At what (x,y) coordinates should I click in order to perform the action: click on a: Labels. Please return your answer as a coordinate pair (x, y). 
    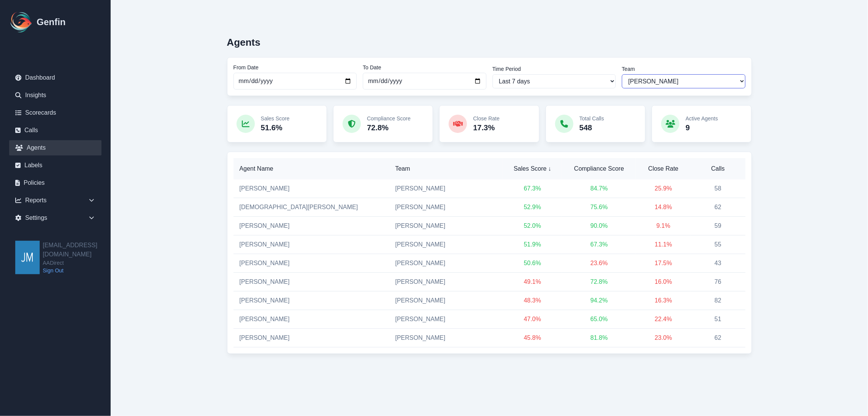
    Looking at the image, I should click on (56, 166).